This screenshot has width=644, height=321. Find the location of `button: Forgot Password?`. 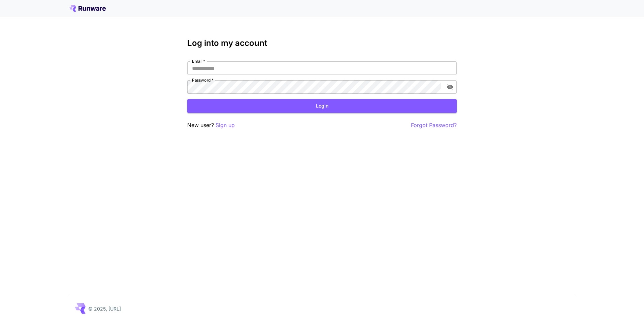

button: Forgot Password? is located at coordinates (434, 125).